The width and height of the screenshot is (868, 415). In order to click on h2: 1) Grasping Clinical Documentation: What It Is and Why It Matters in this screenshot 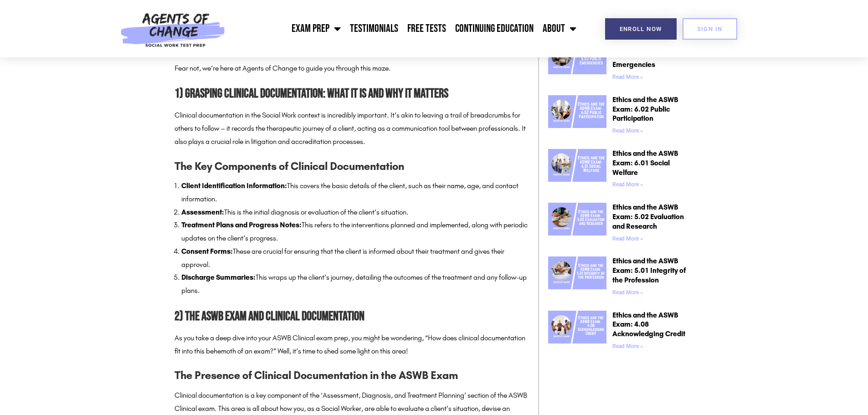, I will do `click(352, 94)`.